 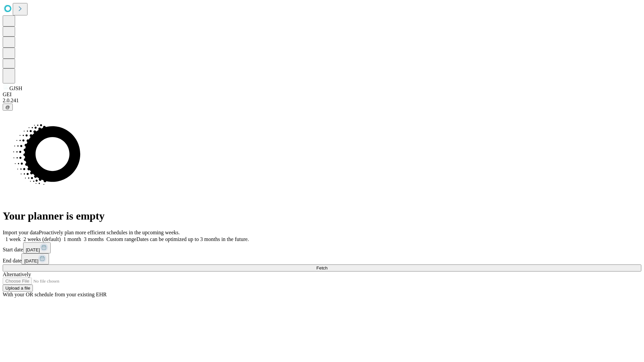 What do you see at coordinates (72, 239) in the screenshot?
I see `span: 1 month` at bounding box center [72, 239].